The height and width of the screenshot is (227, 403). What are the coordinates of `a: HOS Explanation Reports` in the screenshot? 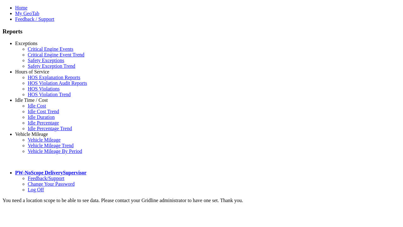 It's located at (54, 77).